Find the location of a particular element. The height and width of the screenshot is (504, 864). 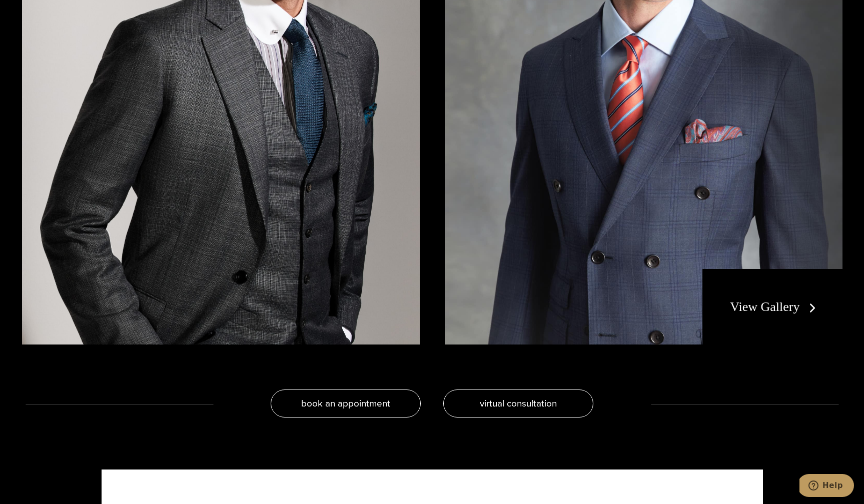

a: View Gallery is located at coordinates (775, 306).